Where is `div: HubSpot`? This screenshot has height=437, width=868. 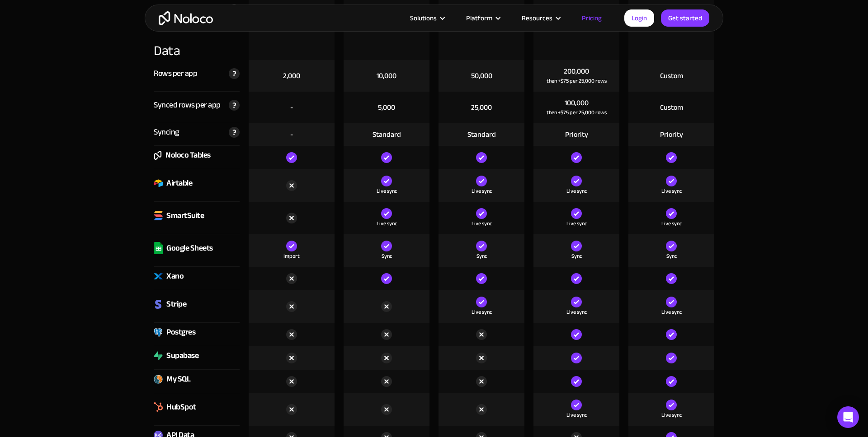
div: HubSpot is located at coordinates (181, 408).